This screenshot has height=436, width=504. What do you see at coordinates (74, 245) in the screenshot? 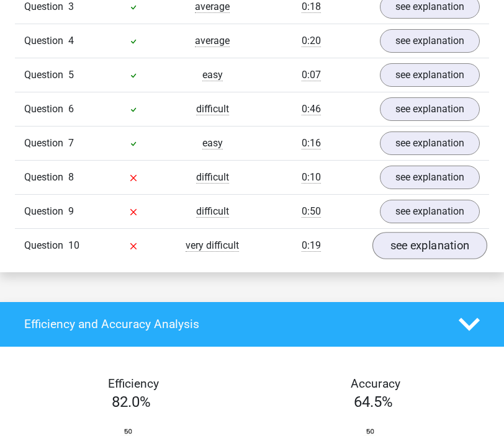
I see `span: 10` at bounding box center [74, 245].